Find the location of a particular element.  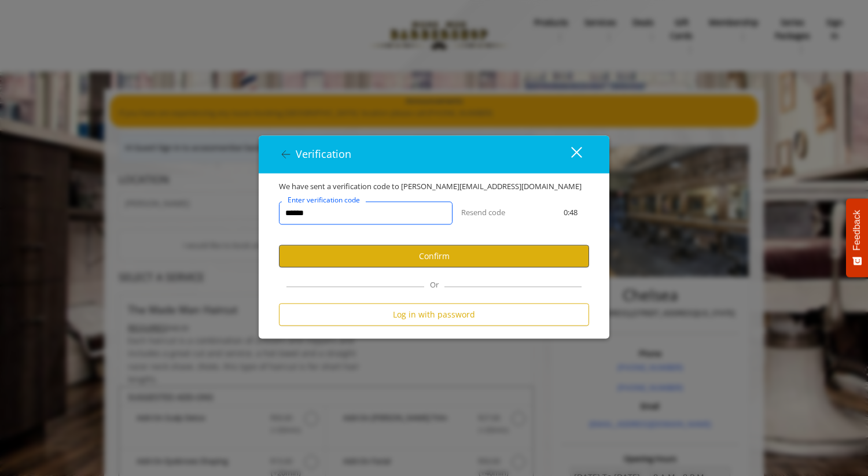

button: Resend code is located at coordinates (483, 213).